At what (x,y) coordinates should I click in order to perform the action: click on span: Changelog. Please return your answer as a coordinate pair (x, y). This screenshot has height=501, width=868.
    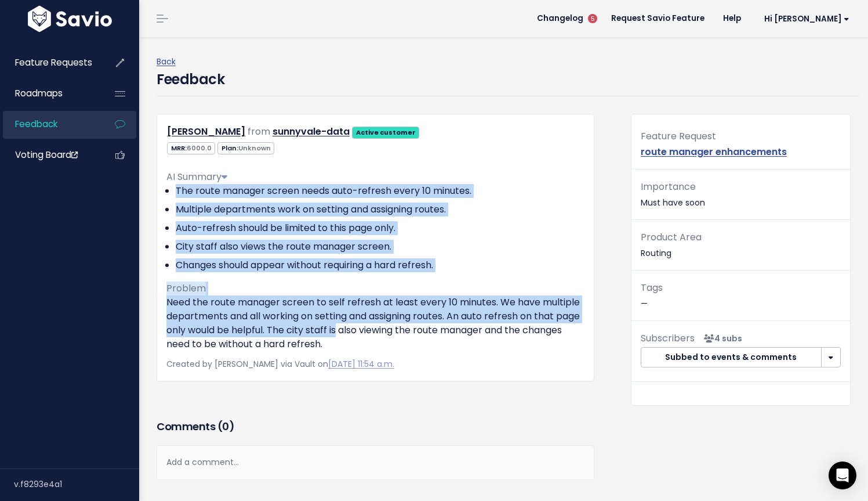
    Looking at the image, I should click on (560, 19).